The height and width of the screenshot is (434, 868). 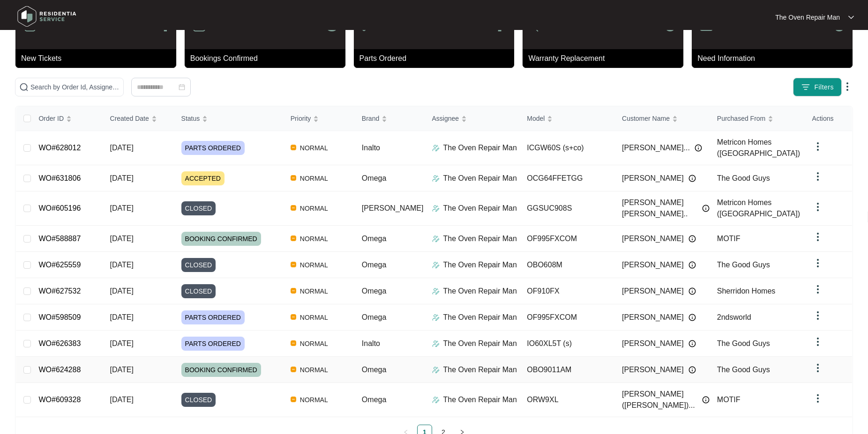 I want to click on span: Order ID, so click(x=51, y=119).